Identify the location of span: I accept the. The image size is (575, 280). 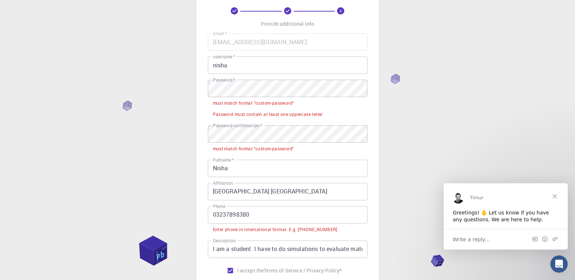
(251, 271).